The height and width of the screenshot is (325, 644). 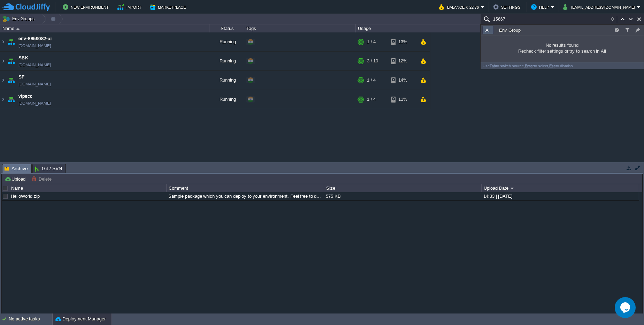 What do you see at coordinates (372, 61) in the screenshot?
I see `div: 3 / 10` at bounding box center [372, 61].